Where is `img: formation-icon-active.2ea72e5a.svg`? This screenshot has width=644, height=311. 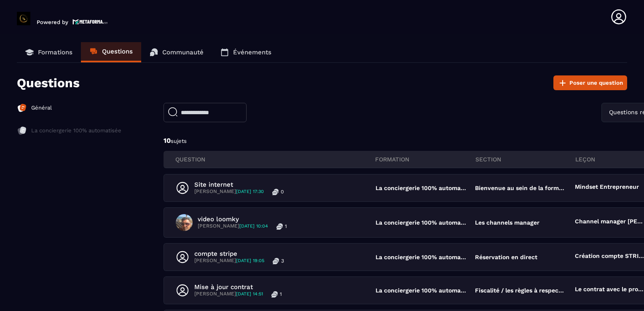
img: formation-icon-active.2ea72e5a.svg is located at coordinates (22, 108).